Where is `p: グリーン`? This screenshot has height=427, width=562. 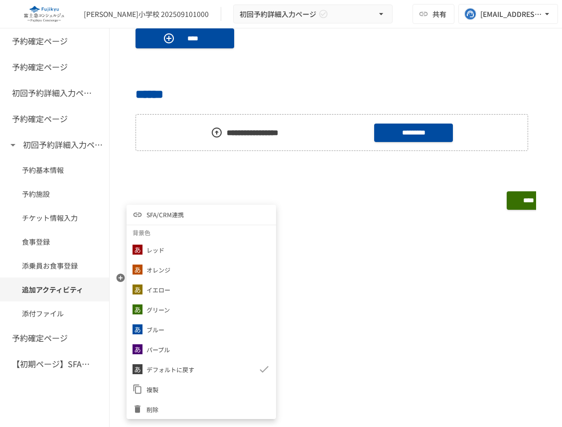
p: グリーン is located at coordinates (158, 309).